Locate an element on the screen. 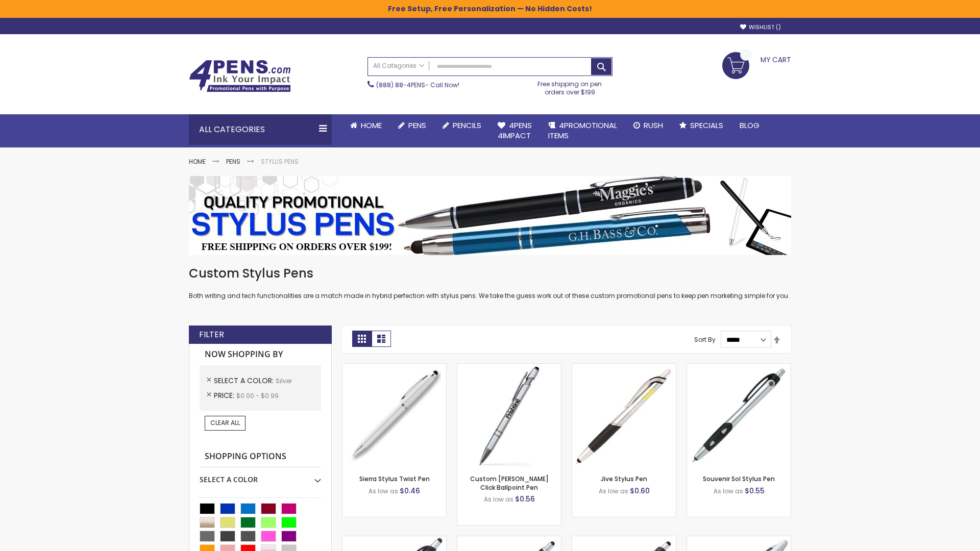 The height and width of the screenshot is (551, 980). a: Custom Alex II Click Ballpoint Pen-Silver is located at coordinates (509, 368).